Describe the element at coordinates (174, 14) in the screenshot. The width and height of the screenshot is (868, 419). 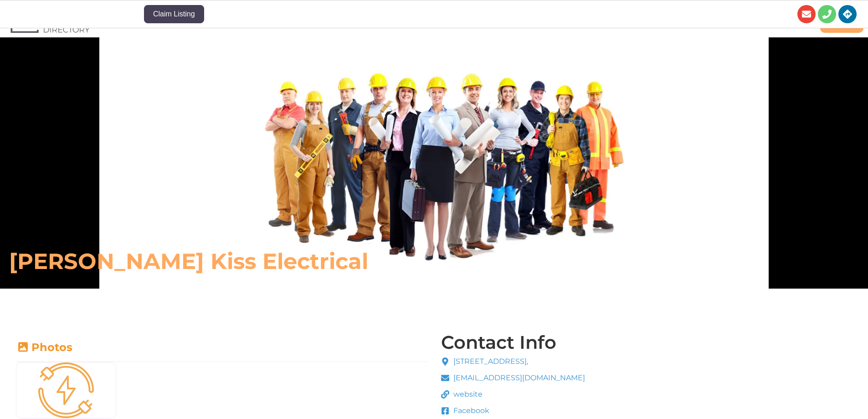
I see `button: Claim Listing` at that location.